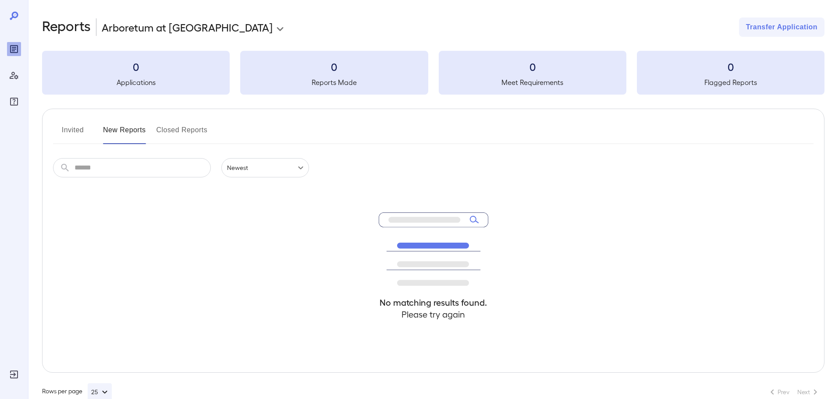  What do you see at coordinates (433, 302) in the screenshot?
I see `h4: No matching results found.` at bounding box center [433, 302].